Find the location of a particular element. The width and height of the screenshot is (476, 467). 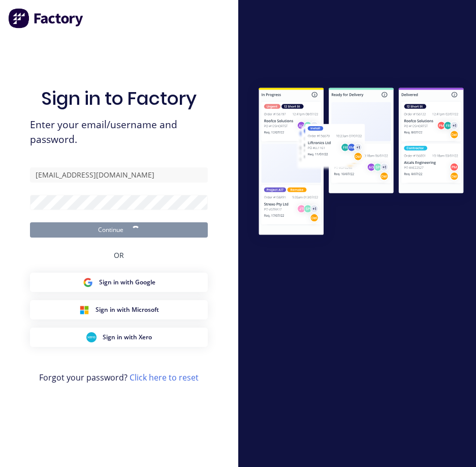

input: Email/Username is located at coordinates (119, 175).